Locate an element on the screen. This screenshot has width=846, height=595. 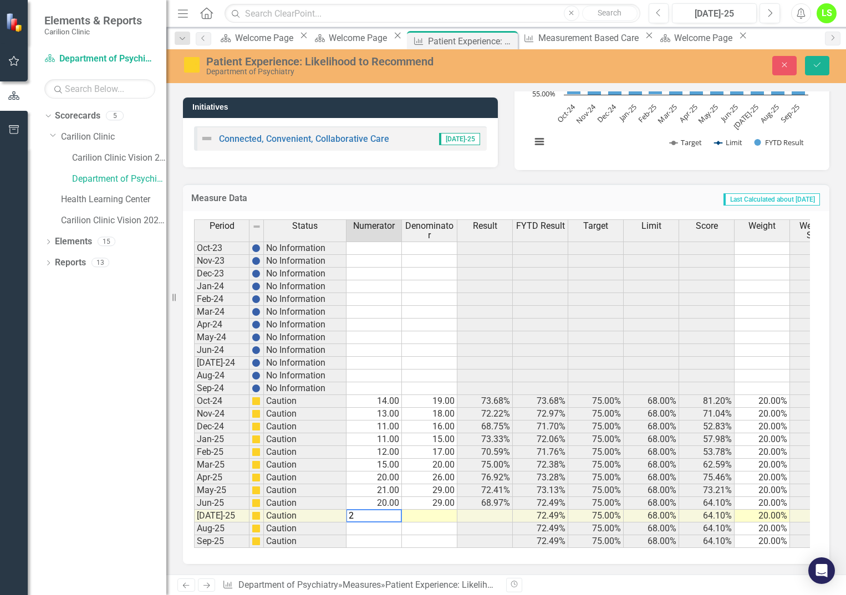
a: Department of Psychiatry is located at coordinates (288, 585).